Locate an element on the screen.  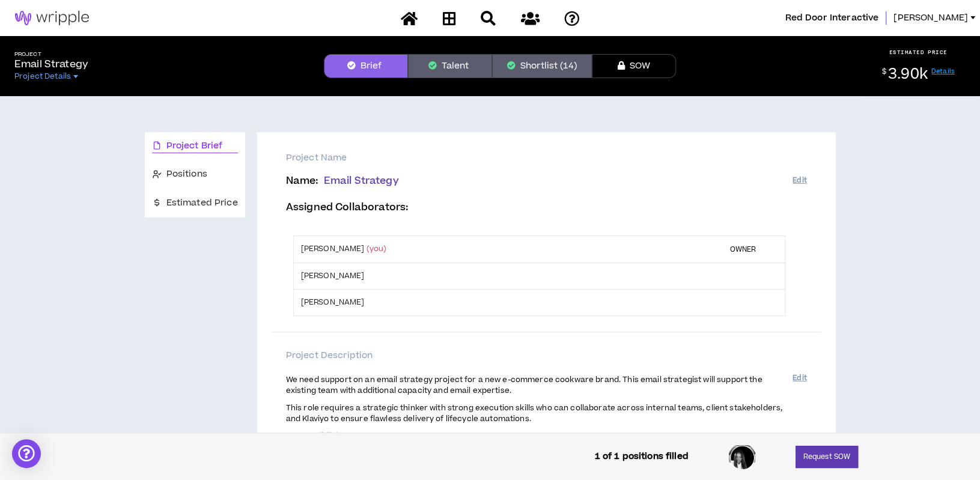
h5: Project is located at coordinates (51, 54).